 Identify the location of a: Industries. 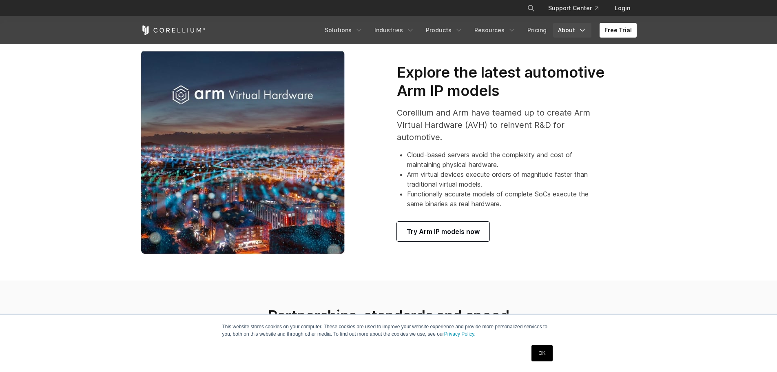
(395, 30).